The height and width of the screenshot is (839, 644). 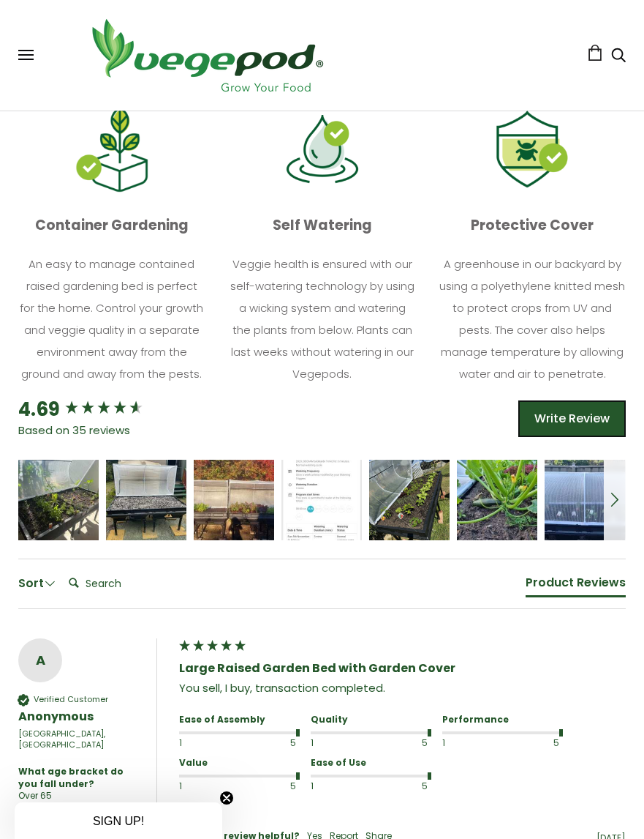 I want to click on div: Ease of Use, so click(x=369, y=762).